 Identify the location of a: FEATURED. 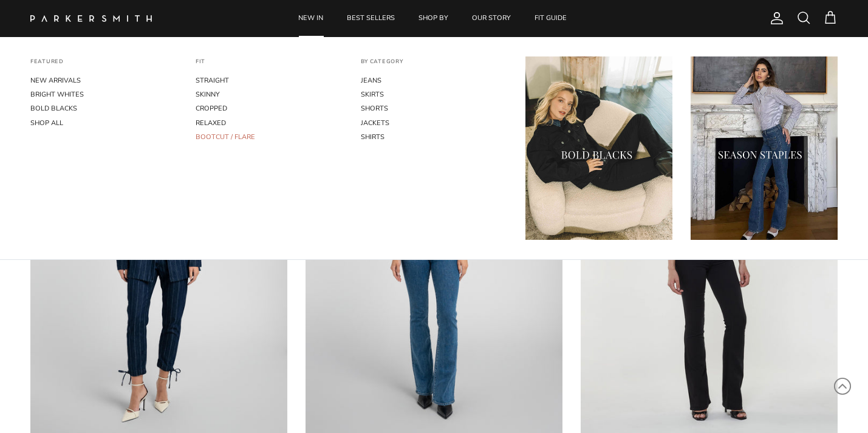
(47, 66).